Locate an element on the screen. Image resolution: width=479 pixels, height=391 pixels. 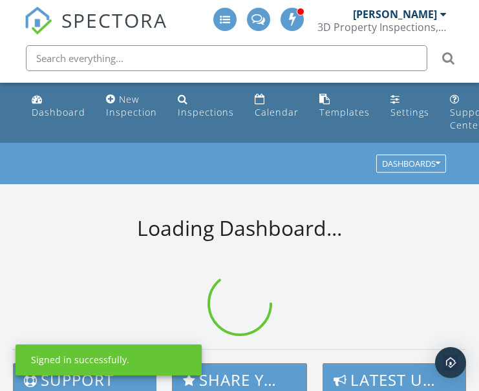
div: Dashboards is located at coordinates (411, 164).